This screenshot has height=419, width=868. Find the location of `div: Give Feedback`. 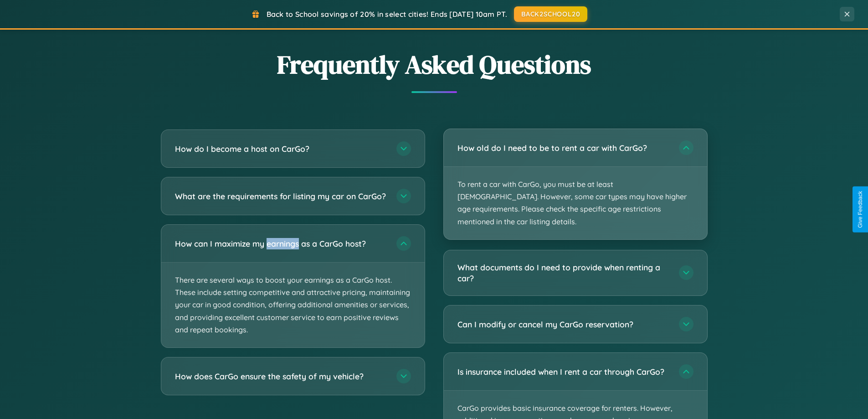

div: Give Feedback is located at coordinates (860, 210).